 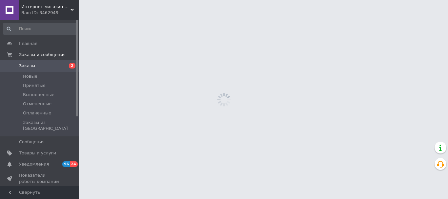 I want to click on span: Выполненные, so click(x=39, y=95).